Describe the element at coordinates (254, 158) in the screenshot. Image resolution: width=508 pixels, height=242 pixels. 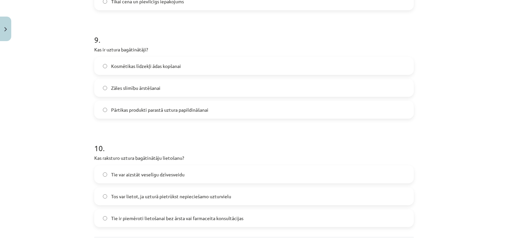
I see `p: Kas raksturo uztura bagātinātāju lietošanu?` at that location.